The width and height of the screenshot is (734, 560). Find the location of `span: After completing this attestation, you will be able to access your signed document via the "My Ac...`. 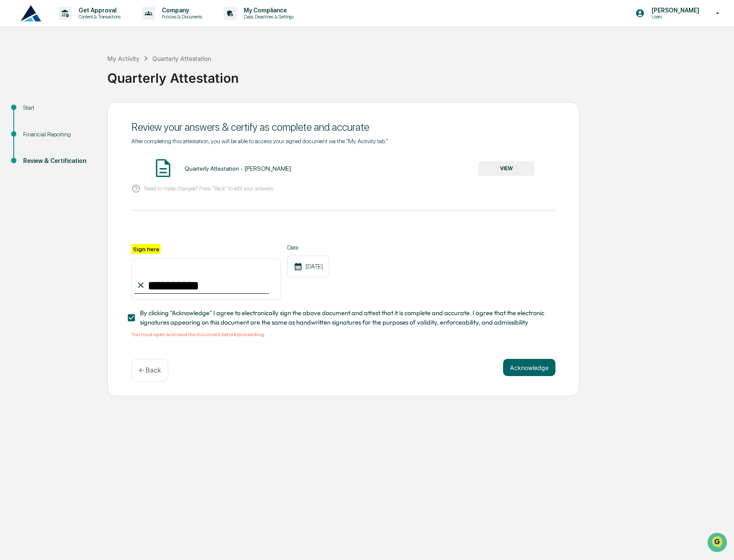

span: After completing this attestation, you will be able to access your signed document via the "My Ac... is located at coordinates (259, 141).